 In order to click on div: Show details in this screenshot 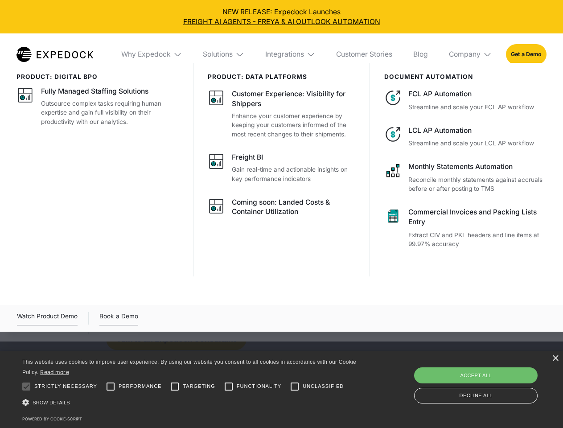, I will do `click(191, 402)`.